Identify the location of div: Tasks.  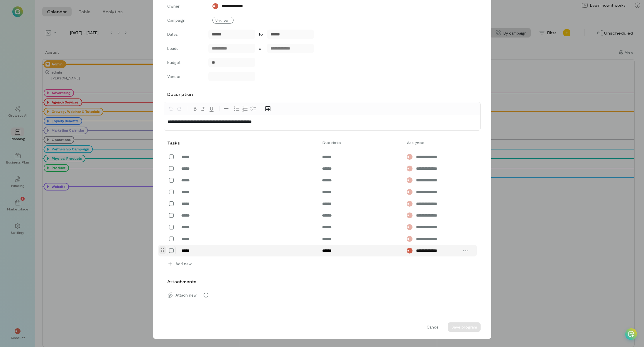
(173, 143).